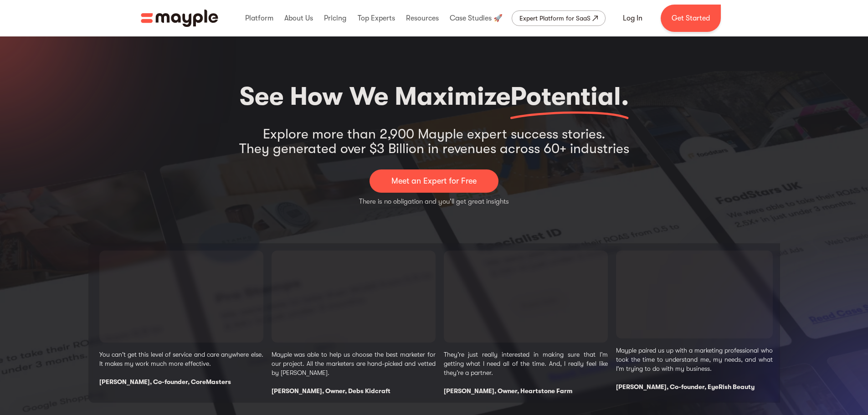 This screenshot has width=868, height=415. I want to click on p: There is no obligation and you'll get great insights, so click(434, 201).